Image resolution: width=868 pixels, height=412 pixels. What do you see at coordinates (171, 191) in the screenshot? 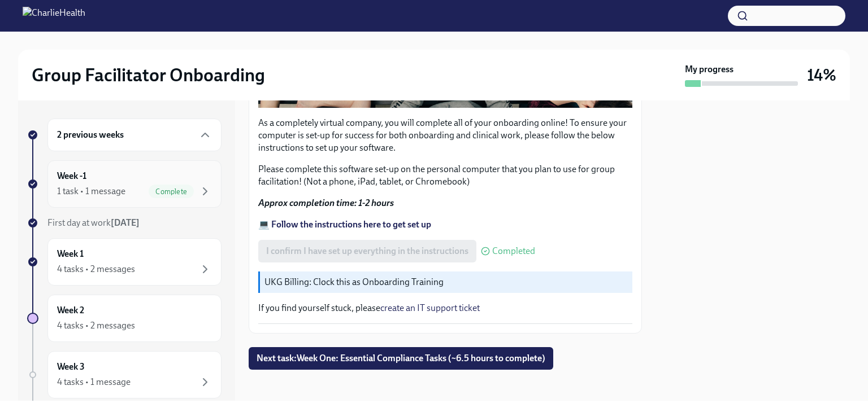
I see `span: Complete` at bounding box center [171, 191].